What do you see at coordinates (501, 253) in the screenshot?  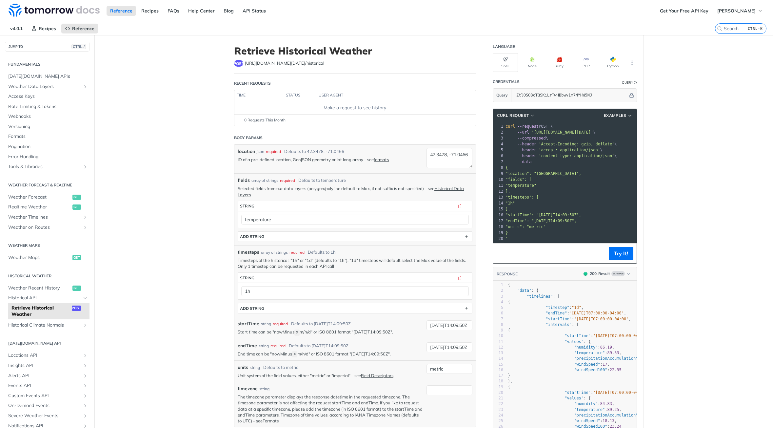 I see `button: Copy to clipboard` at bounding box center [501, 253].